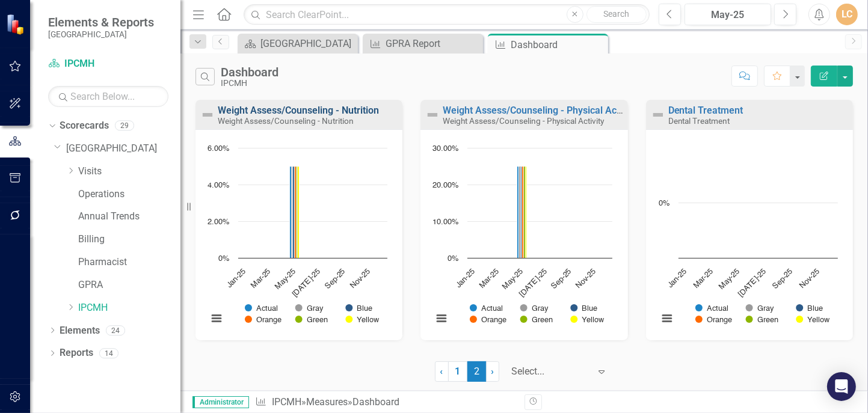  What do you see at coordinates (520, 211) in the screenshot?
I see `path: May-25, 25. Gray.` at bounding box center [520, 211].